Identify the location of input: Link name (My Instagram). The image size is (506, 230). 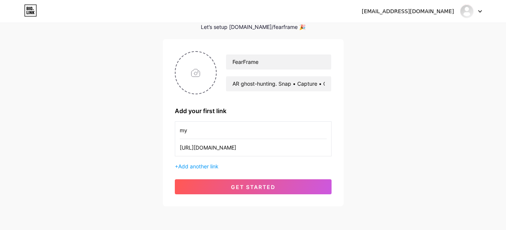
(253, 130).